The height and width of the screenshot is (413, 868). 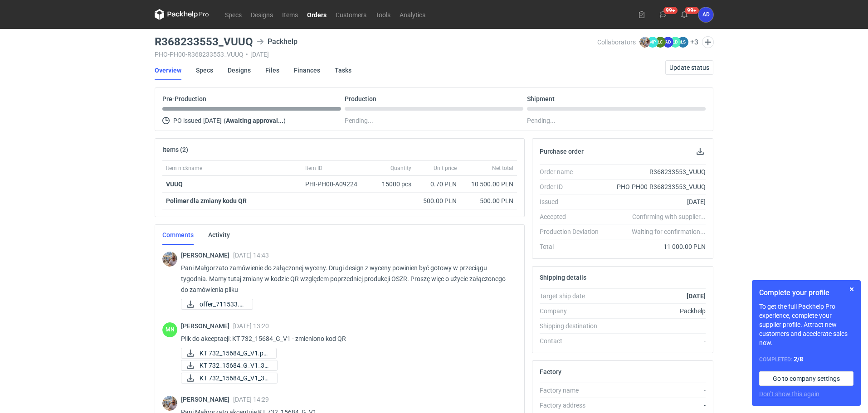 I want to click on div: KT 732_15684_G_V1.pdf, so click(x=227, y=353).